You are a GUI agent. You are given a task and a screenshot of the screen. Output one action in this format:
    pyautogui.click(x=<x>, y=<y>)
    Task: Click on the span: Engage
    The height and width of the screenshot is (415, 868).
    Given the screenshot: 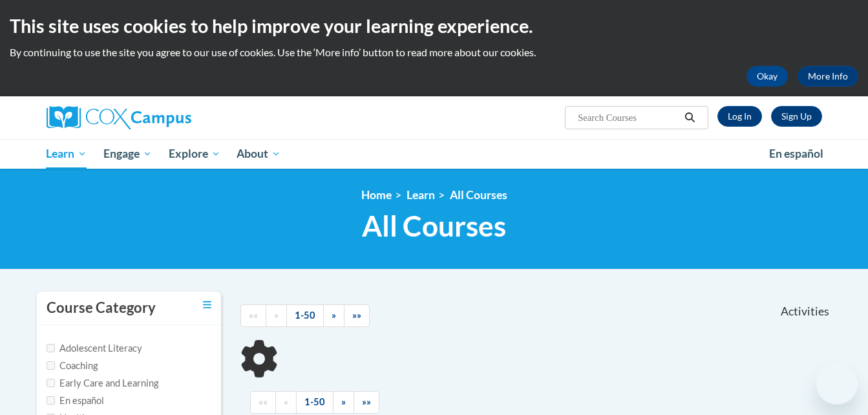 What is the action you would take?
    pyautogui.click(x=127, y=154)
    